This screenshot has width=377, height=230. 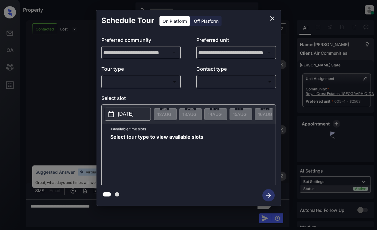 I want to click on p: Preferred community, so click(x=141, y=41).